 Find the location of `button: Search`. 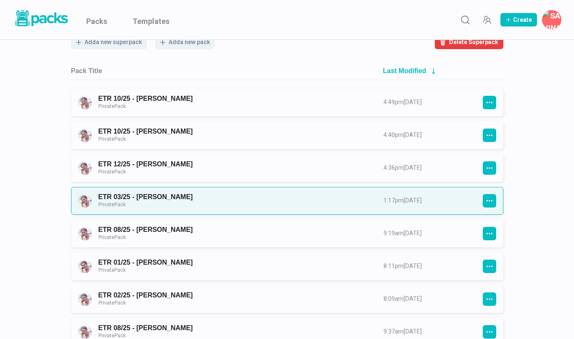

button: Search is located at coordinates (465, 20).